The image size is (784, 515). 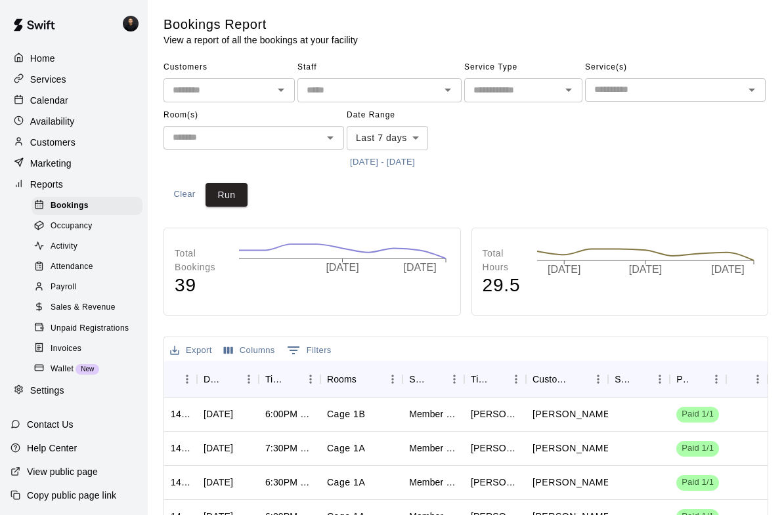 I want to click on div: Rooms, so click(x=341, y=379).